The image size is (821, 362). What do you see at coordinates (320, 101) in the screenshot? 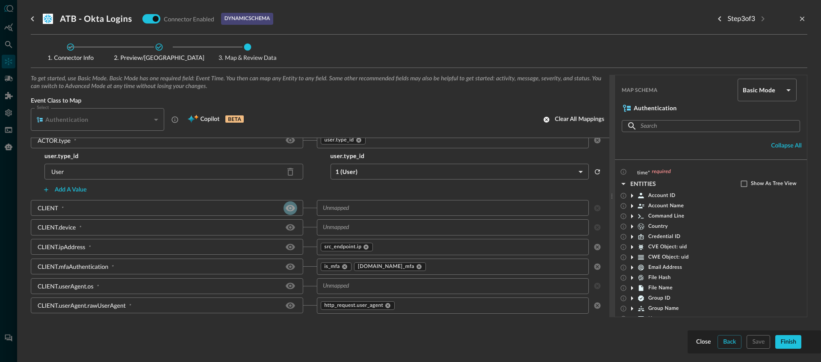
I see `span: Event Class to Map` at bounding box center [320, 101].